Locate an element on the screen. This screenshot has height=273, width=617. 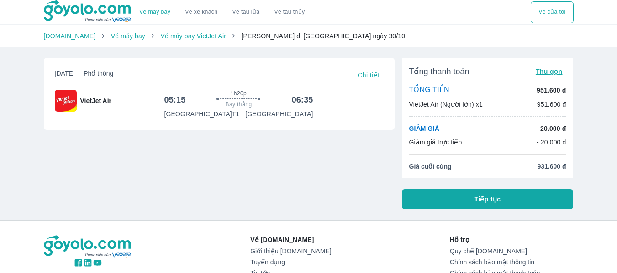
span: Phổ thông is located at coordinates (98, 73).